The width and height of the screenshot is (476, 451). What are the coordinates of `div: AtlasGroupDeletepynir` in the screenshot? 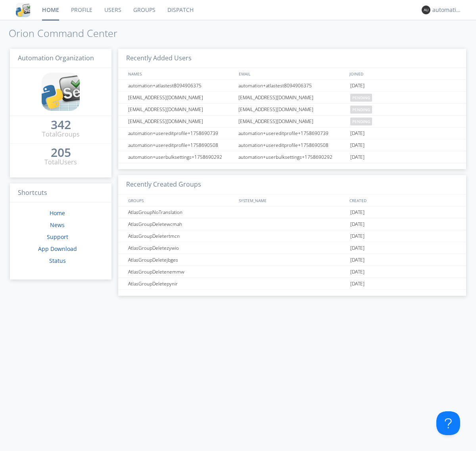 It's located at (181, 283).